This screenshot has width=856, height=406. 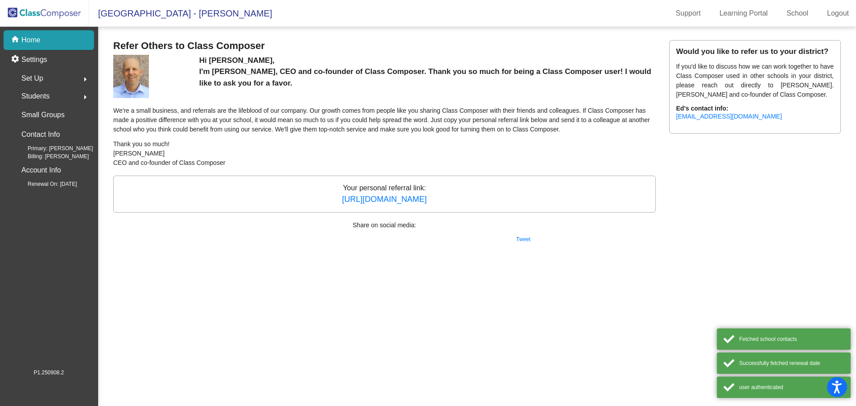 I want to click on p: CEO and co-founder of Class Composer, so click(x=384, y=163).